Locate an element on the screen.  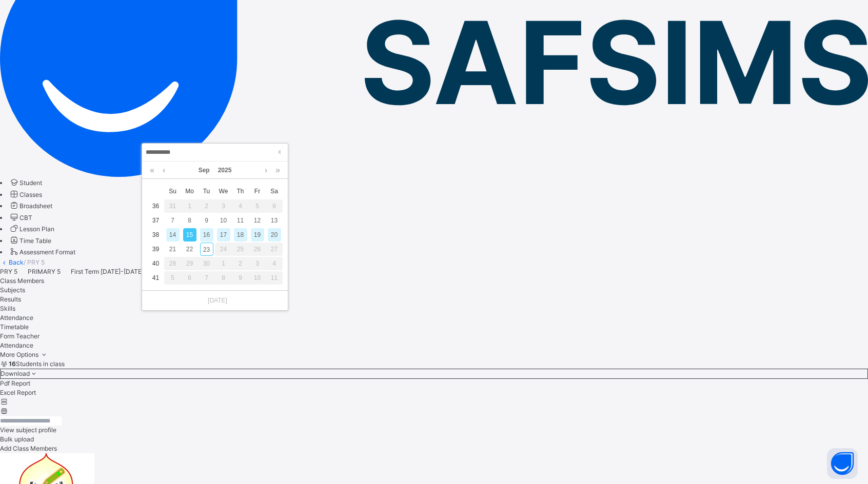
td: October 8, 2025 is located at coordinates (223, 278).